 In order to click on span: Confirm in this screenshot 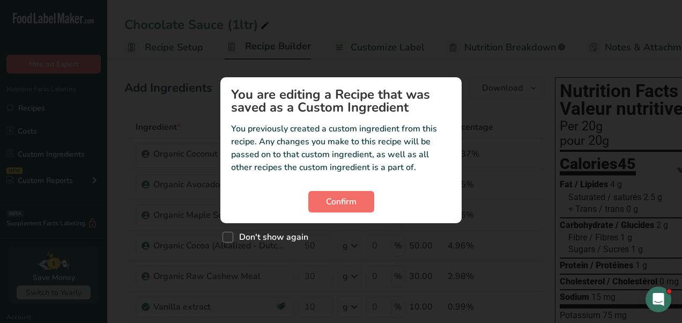, I will do `click(341, 202)`.